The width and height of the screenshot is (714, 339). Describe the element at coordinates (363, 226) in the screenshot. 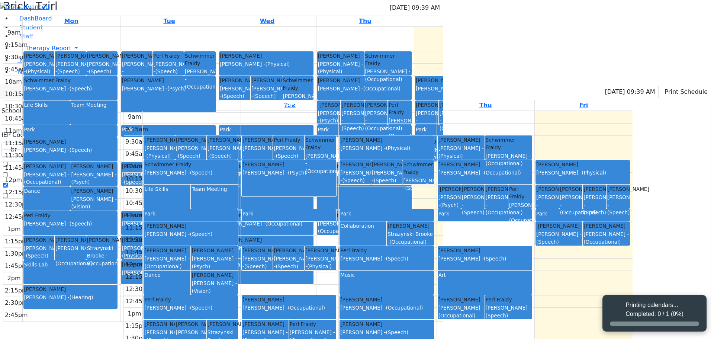

I see `div: Collaboration` at that location.